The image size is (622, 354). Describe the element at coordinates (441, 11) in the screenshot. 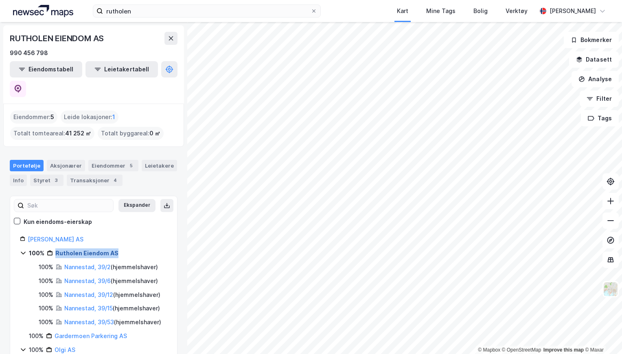

I see `div: Mine Tags` at that location.